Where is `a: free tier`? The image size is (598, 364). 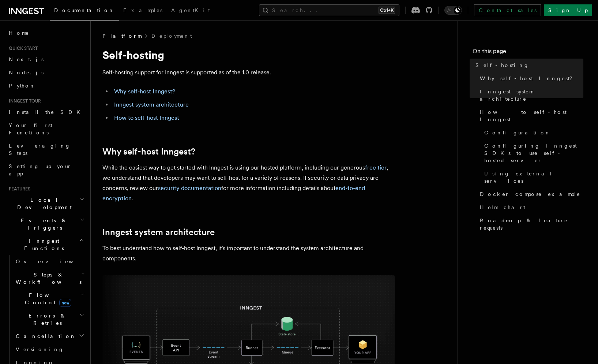
a: free tier is located at coordinates (376, 167).